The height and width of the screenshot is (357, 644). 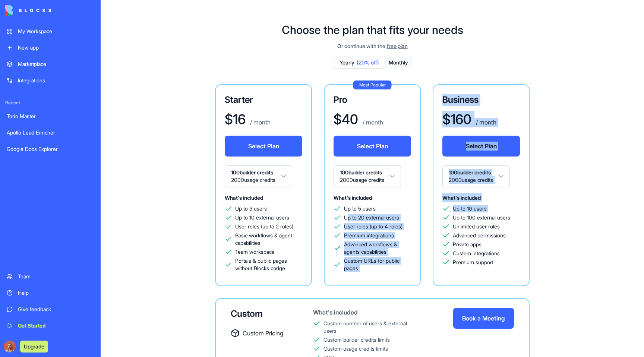 I want to click on span: Recent, so click(x=51, y=103).